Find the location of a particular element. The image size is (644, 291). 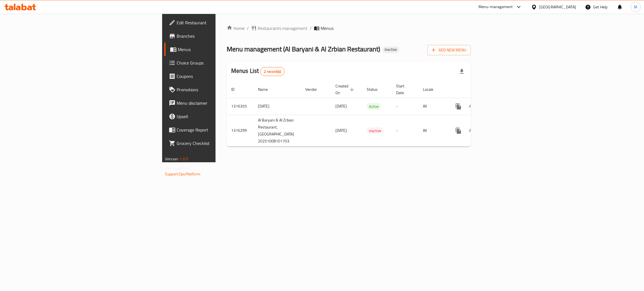

span: Upsell is located at coordinates (221, 116).